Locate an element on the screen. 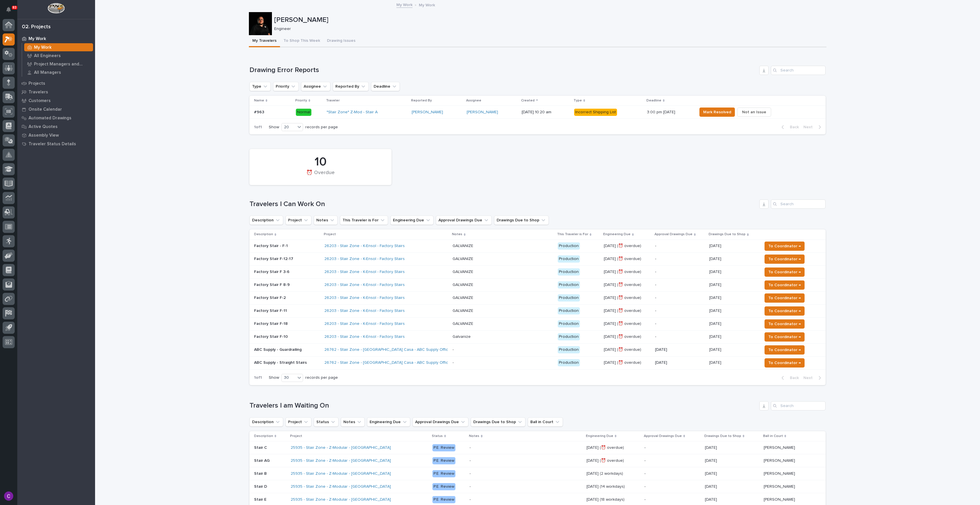 The image size is (980, 505). p: Approval Drawings Due is located at coordinates (662, 437).